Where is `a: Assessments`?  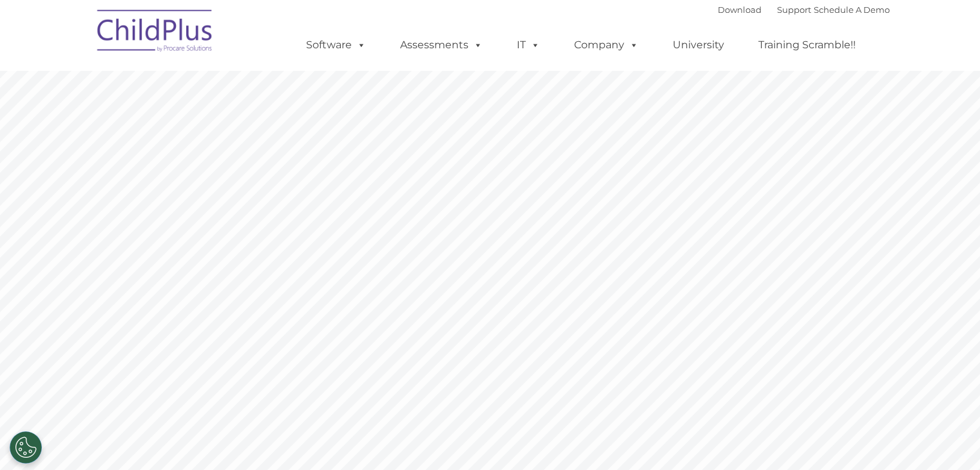 a: Assessments is located at coordinates (442, 45).